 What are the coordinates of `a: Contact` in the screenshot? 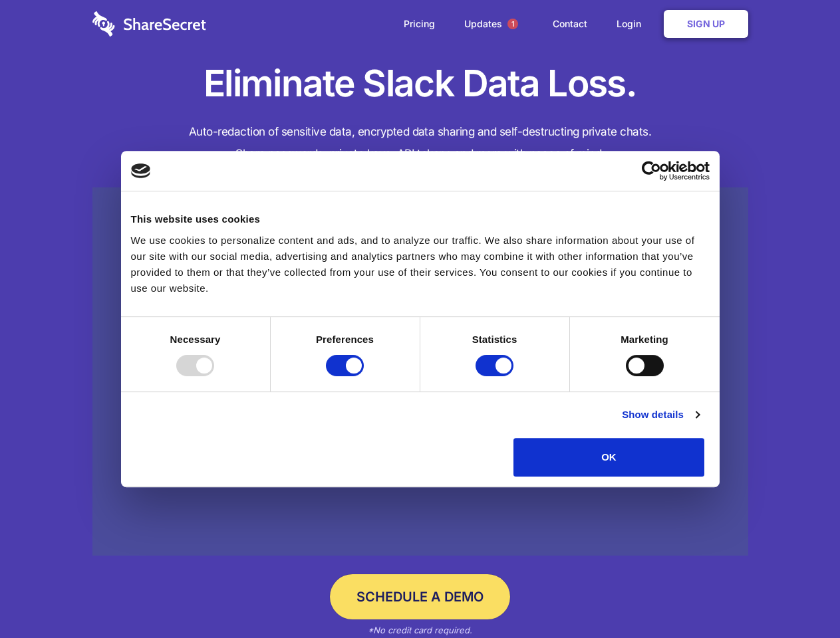 It's located at (570, 24).